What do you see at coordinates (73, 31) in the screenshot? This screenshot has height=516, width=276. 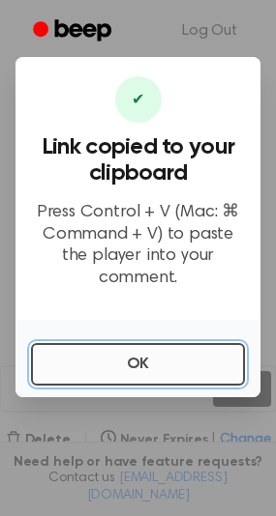 I see `a: Beep` at bounding box center [73, 31].